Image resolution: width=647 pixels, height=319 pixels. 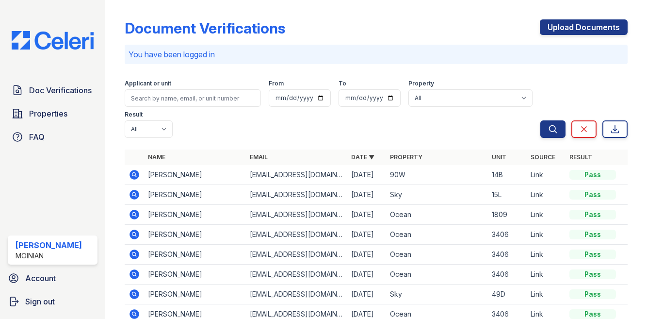 I want to click on td: 15L, so click(x=507, y=194).